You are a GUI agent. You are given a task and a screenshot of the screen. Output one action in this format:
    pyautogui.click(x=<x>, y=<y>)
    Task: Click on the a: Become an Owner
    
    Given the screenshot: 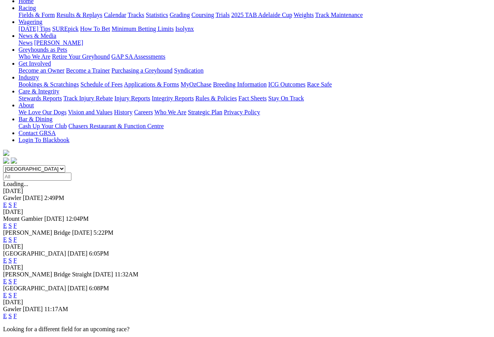 What is the action you would take?
    pyautogui.click(x=41, y=70)
    